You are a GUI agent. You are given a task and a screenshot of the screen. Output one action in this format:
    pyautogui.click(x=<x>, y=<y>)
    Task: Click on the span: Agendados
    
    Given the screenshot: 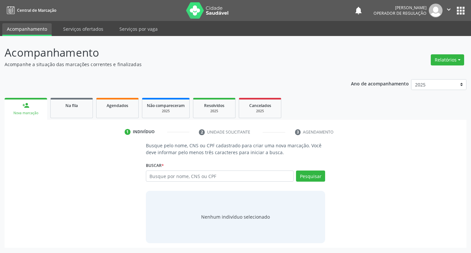 What is the action you would take?
    pyautogui.click(x=117, y=105)
    